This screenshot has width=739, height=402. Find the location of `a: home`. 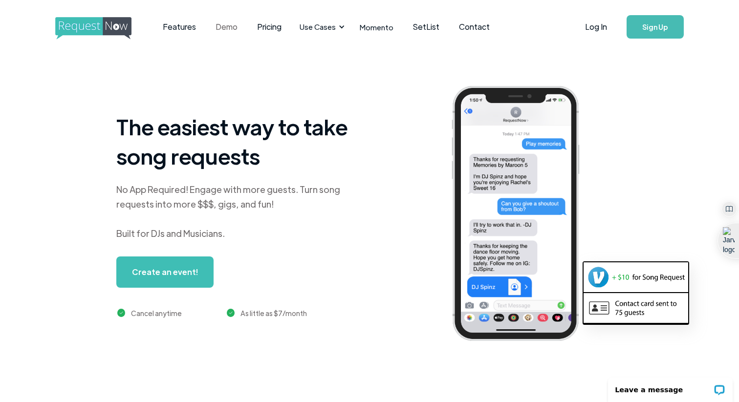

a: home is located at coordinates (92, 27).